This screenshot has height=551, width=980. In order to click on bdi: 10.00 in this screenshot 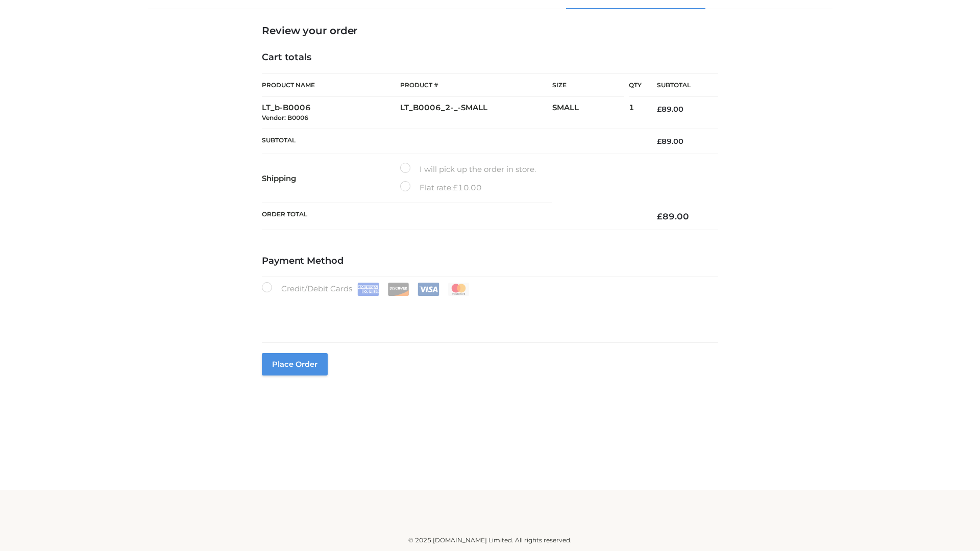, I will do `click(467, 187)`.